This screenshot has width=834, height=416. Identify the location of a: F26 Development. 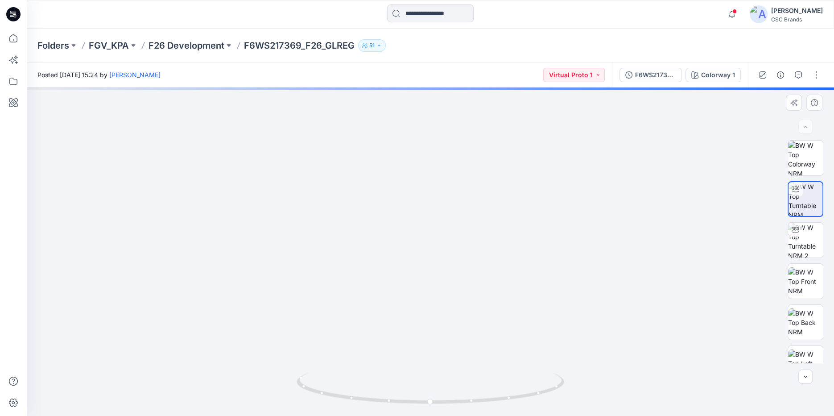
(187, 46).